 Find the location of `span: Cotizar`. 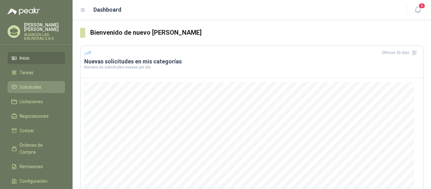

span: Cotizar is located at coordinates (27, 131).